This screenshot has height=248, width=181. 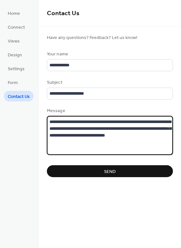 I want to click on span: Design, so click(x=15, y=55).